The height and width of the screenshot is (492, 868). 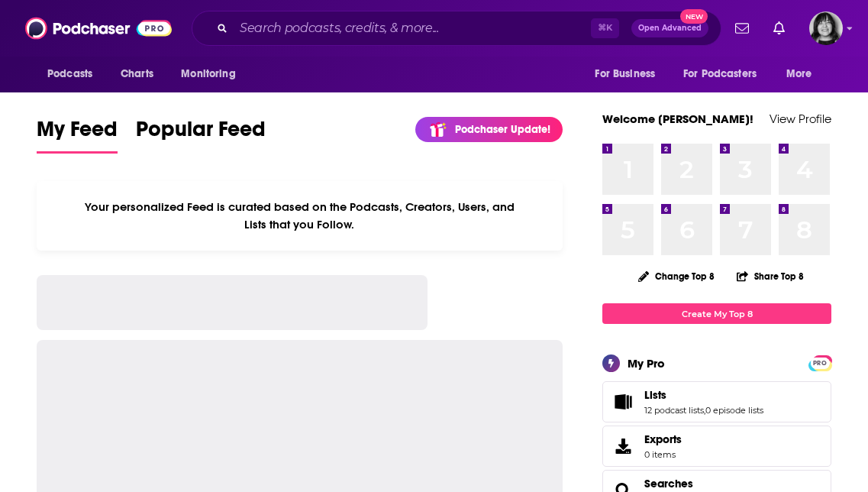 What do you see at coordinates (770, 276) in the screenshot?
I see `button: Share Top 8` at bounding box center [770, 276].